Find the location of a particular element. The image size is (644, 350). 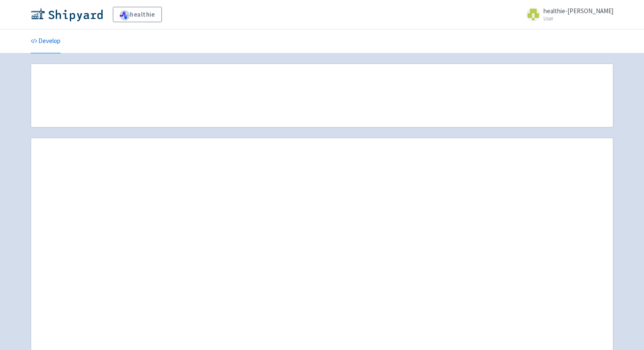

small: User is located at coordinates (578, 18).